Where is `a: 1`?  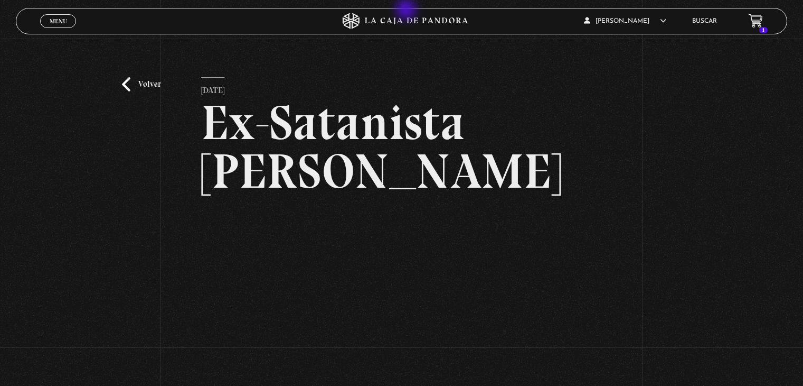
a: 1 is located at coordinates (756, 21).